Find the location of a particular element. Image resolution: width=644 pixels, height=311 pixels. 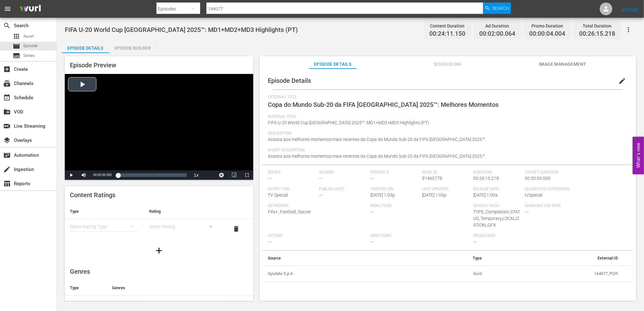

span: Fifa+, Football, Soccer is located at coordinates (289, 212).